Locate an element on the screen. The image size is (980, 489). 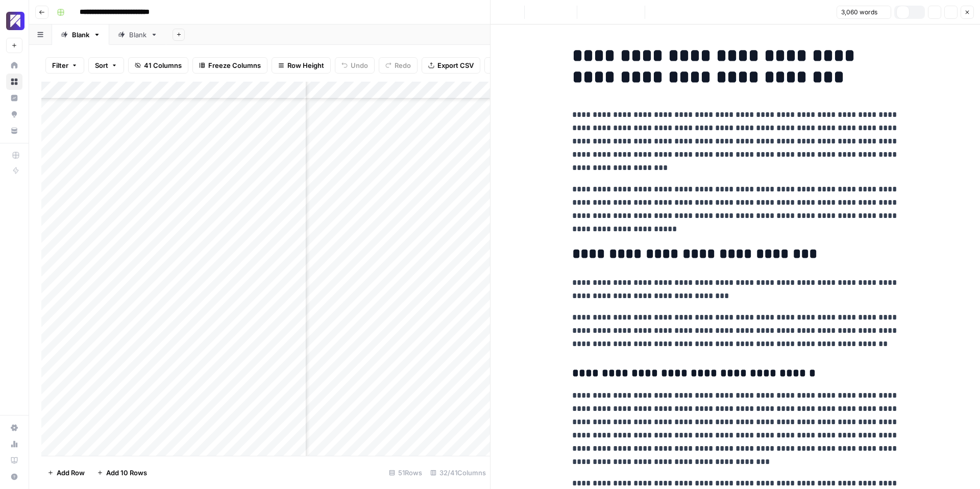
button: Filter is located at coordinates (65, 65).